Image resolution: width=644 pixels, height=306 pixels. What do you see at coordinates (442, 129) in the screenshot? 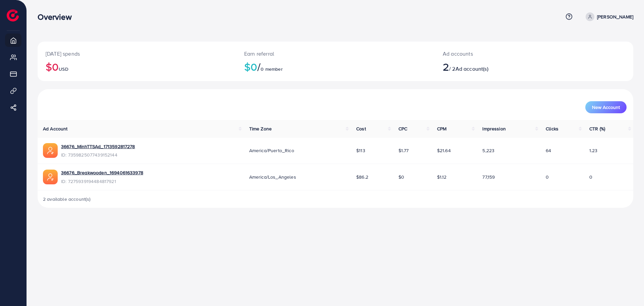
I see `span: CPM` at bounding box center [442, 129].